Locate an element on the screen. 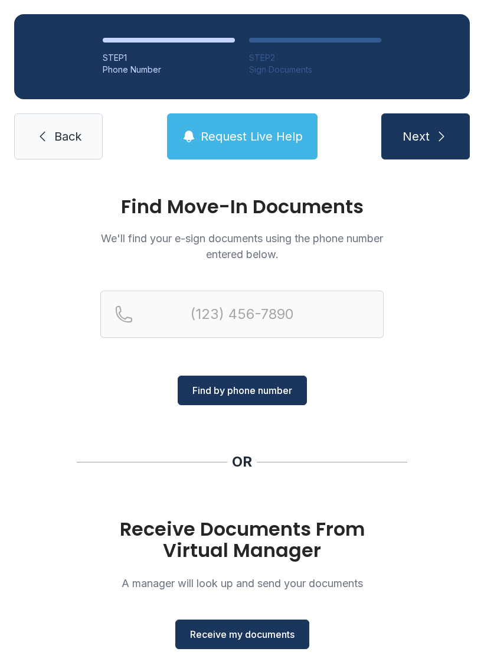 The height and width of the screenshot is (668, 484). p: A manager will look up and send your documents is located at coordinates (242, 583).